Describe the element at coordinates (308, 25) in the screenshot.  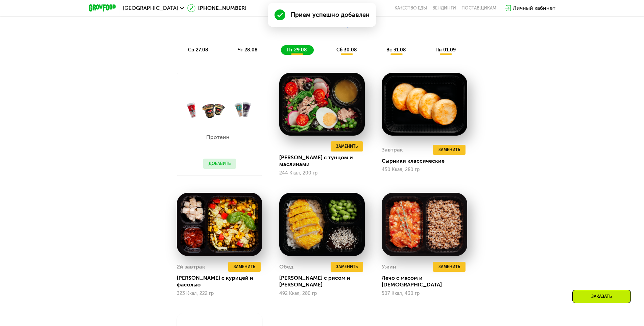
I see `span: Настроен 1 прием (+593 ₽)` at that location.